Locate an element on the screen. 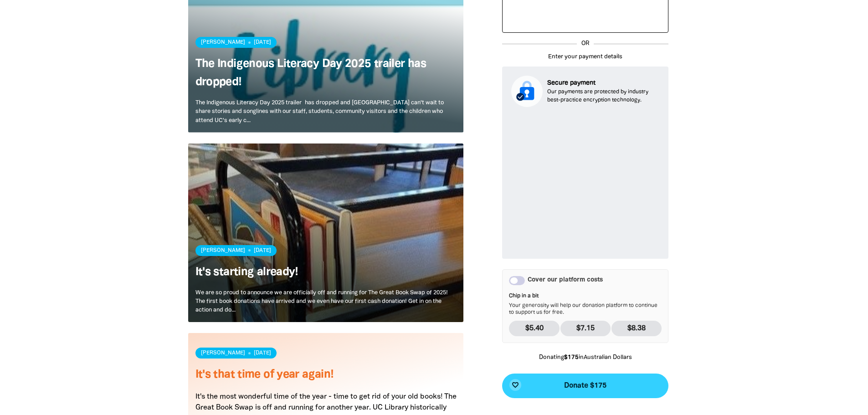 The height and width of the screenshot is (415, 868). p: Donating in Australian Dollars is located at coordinates (585, 358).